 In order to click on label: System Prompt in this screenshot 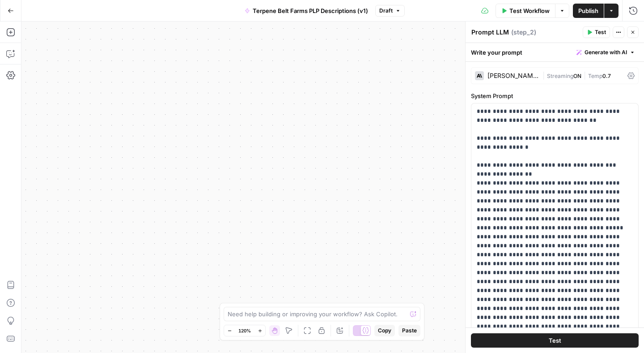, I will do `click(554, 96)`.